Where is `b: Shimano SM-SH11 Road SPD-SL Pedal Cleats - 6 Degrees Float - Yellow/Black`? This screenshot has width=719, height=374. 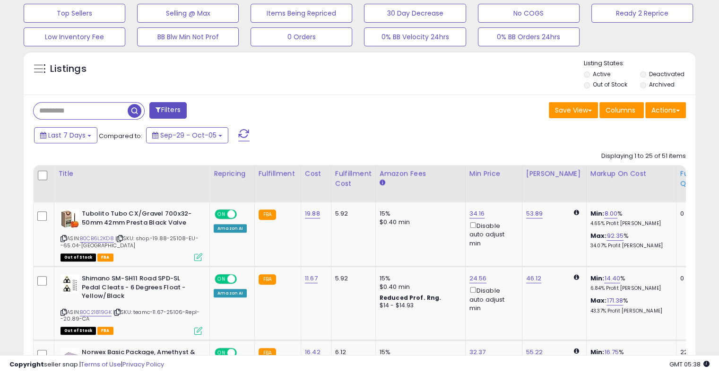
b: Shimano SM-SH11 Road SPD-SL Pedal Cleats - 6 Degrees Float - Yellow/Black is located at coordinates (139, 288).